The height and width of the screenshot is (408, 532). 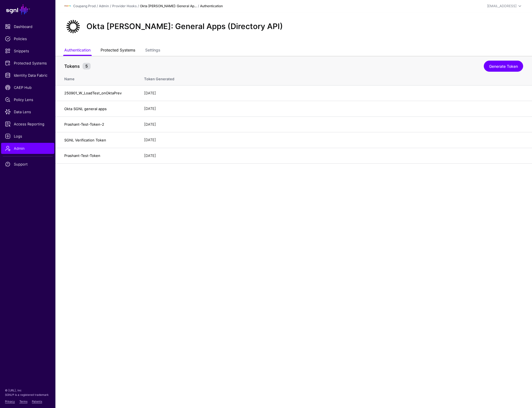 What do you see at coordinates (28, 9) in the screenshot?
I see `a: SGNL` at bounding box center [28, 9].